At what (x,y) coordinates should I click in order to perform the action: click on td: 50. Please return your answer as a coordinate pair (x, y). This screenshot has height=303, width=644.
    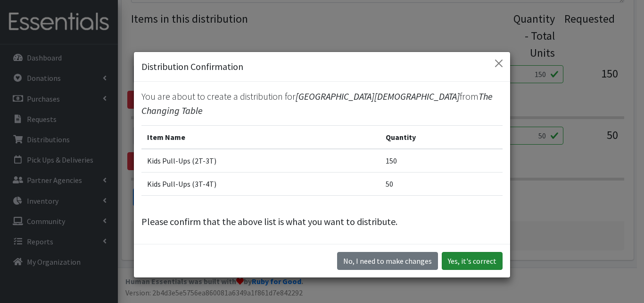
    Looking at the image, I should click on (441, 184).